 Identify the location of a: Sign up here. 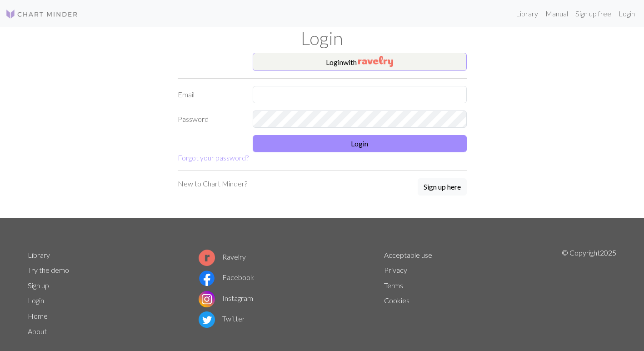
(442, 187).